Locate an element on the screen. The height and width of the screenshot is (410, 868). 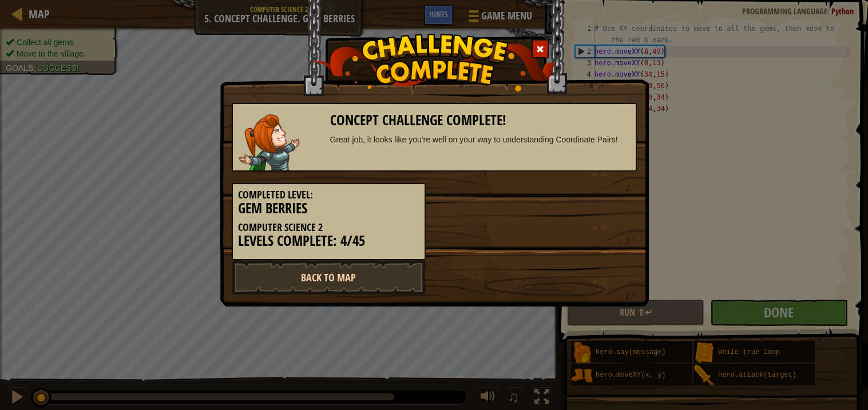
div: Great job, it looks like you're well on your way to understanding Coordinate Pairs! is located at coordinates (480, 140).